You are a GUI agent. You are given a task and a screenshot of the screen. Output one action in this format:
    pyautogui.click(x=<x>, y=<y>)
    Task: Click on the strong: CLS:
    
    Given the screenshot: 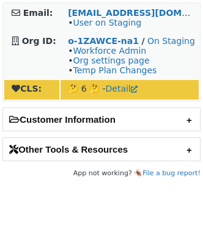 What is the action you would take?
    pyautogui.click(x=26, y=89)
    